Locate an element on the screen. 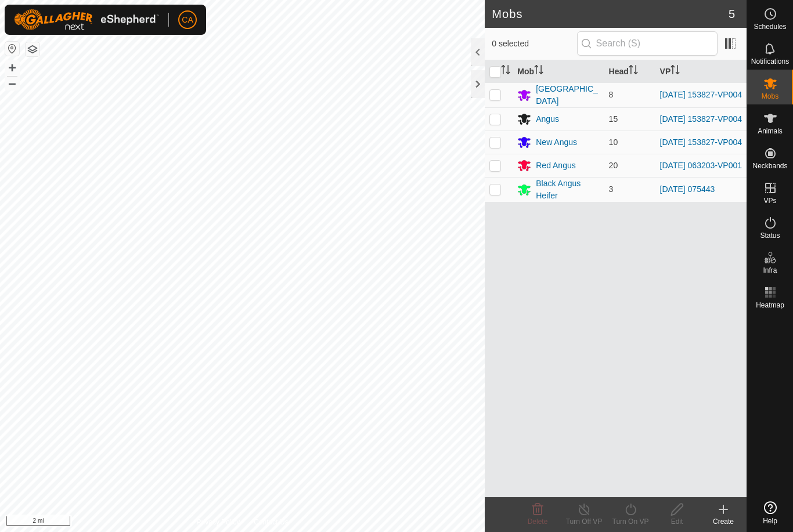 The image size is (793, 532). h2: Mobs is located at coordinates (610, 14).